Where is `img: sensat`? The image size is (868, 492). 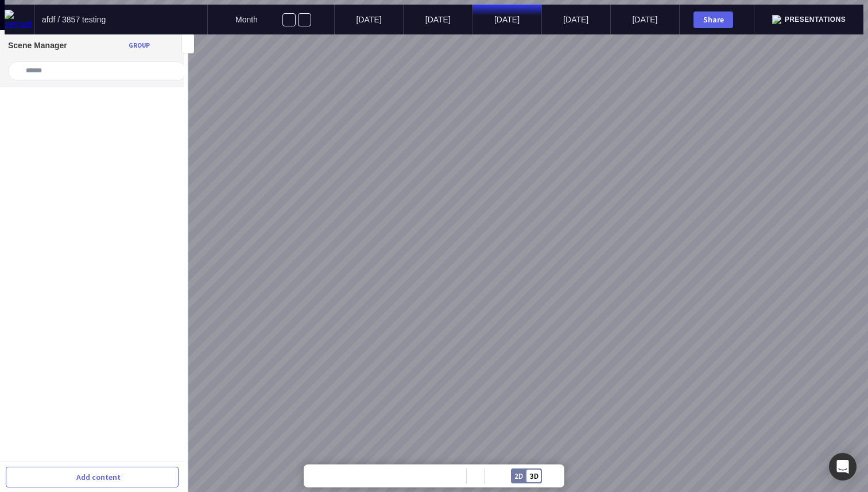 img: sensat is located at coordinates (20, 20).